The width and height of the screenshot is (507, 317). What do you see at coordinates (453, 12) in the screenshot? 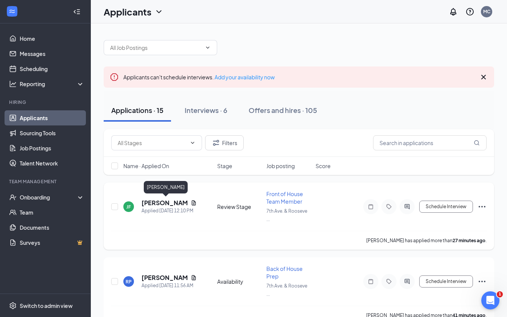
I see `svg: Notifications` at bounding box center [453, 12].